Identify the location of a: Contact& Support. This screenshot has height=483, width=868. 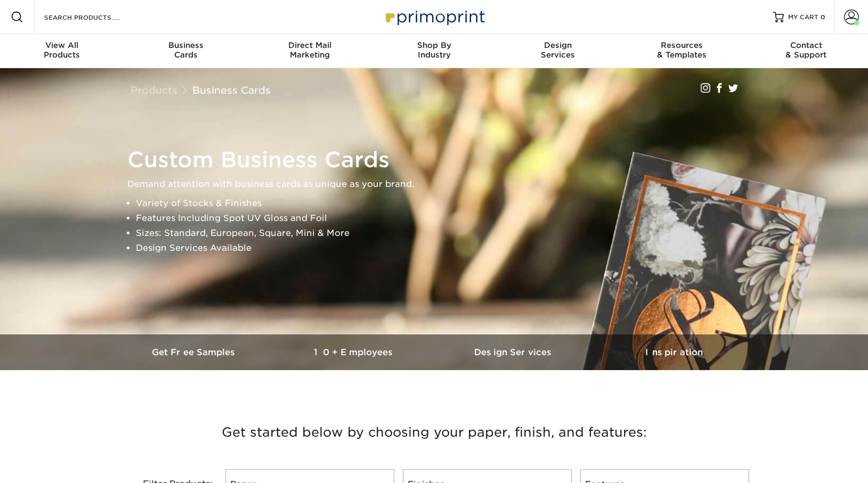
(805, 51).